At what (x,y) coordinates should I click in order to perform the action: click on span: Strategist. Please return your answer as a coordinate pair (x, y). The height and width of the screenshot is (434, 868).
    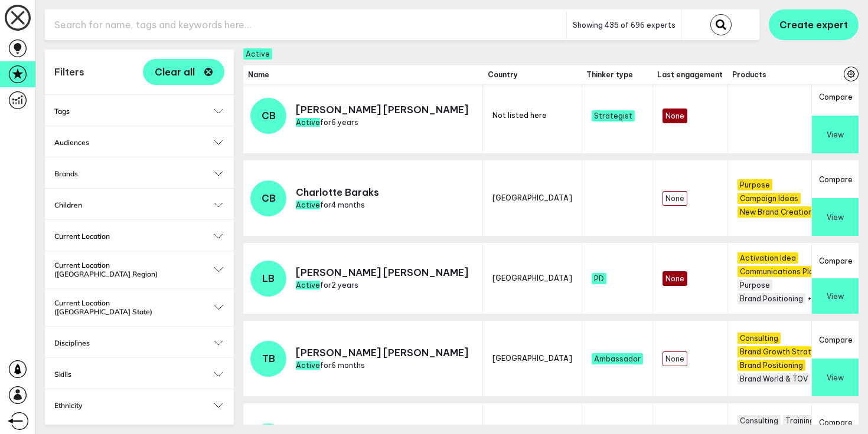
    Looking at the image, I should click on (613, 115).